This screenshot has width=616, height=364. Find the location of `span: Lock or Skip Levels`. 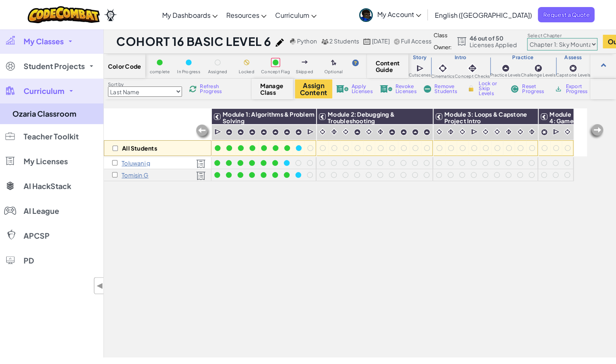

span: Lock or Skip Levels is located at coordinates (491, 88).